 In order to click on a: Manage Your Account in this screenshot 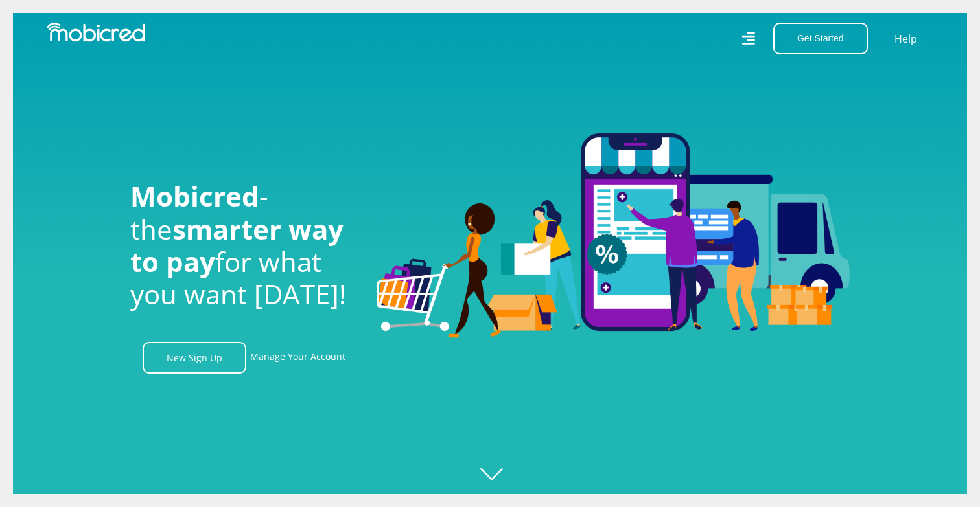, I will do `click(298, 358)`.